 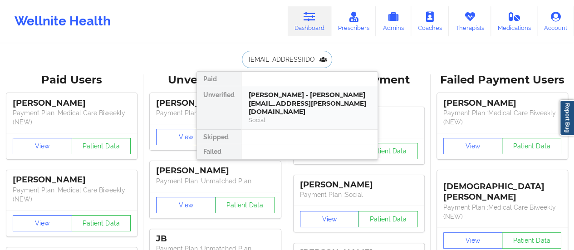 I want to click on a: Dashboard, so click(x=310, y=21).